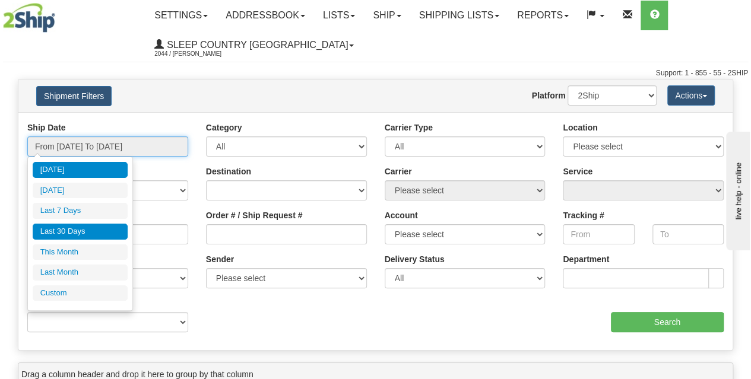 This screenshot has width=751, height=379. What do you see at coordinates (580, 128) in the screenshot?
I see `label: Location` at bounding box center [580, 128].